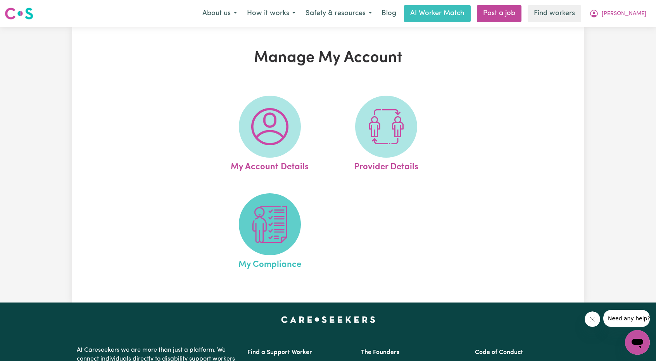 The image size is (656, 361). I want to click on a: Code of Conduct, so click(499, 353).